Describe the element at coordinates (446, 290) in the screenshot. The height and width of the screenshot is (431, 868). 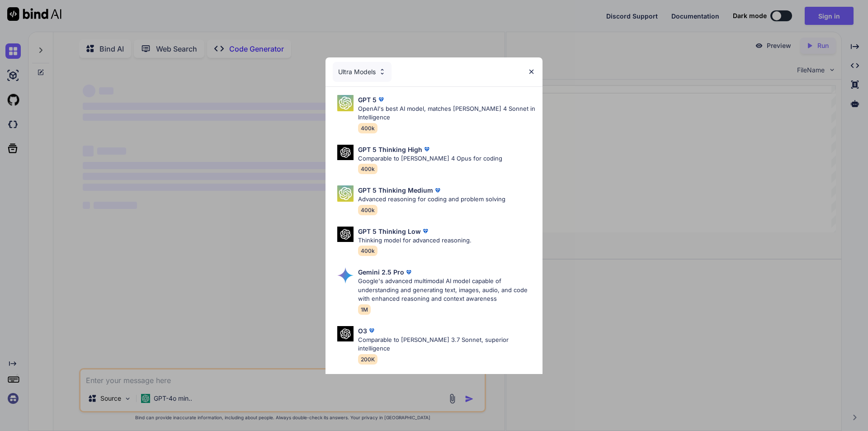
I see `p: Google's advanced multimodal AI model capable of understanding and generating text, images, audio...` at that location.